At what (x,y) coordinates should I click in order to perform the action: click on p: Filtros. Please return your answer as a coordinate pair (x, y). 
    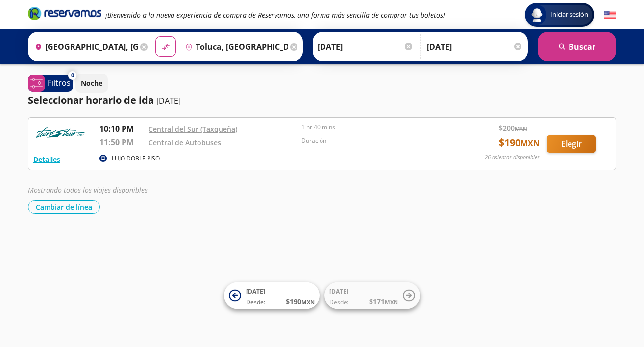
    Looking at the image, I should click on (59, 83).